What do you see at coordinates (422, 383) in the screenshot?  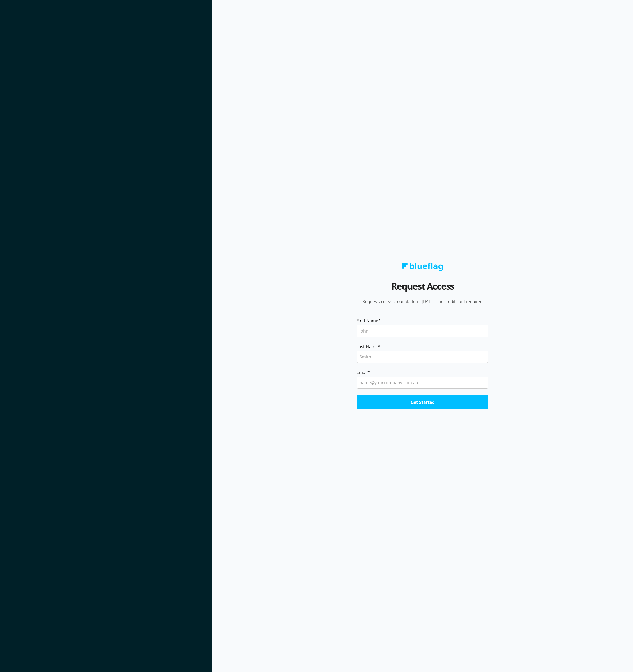 I see `input: name@yourcompany.com.au` at bounding box center [422, 383].